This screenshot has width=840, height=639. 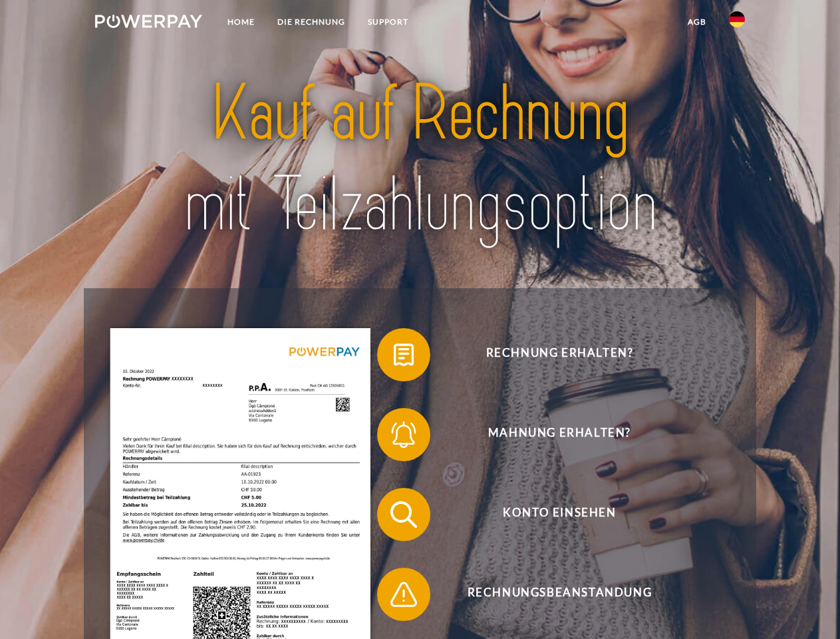 I want to click on img: qb_bell.svg, so click(x=404, y=435).